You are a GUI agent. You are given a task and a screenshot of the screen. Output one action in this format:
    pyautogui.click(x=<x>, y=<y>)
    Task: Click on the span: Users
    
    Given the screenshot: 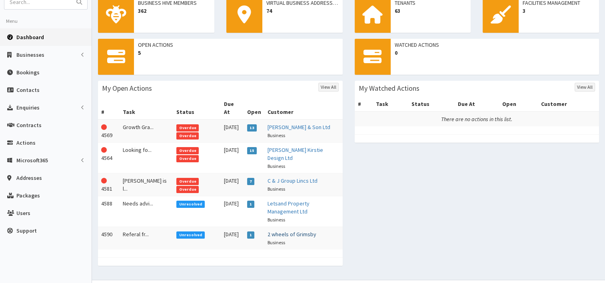 What is the action you would take?
    pyautogui.click(x=23, y=213)
    